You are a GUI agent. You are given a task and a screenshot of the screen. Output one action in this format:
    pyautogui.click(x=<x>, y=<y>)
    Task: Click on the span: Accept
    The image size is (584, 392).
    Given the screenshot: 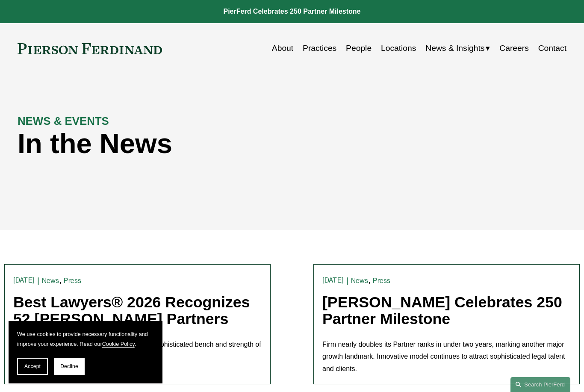 What is the action you would take?
    pyautogui.click(x=33, y=366)
    